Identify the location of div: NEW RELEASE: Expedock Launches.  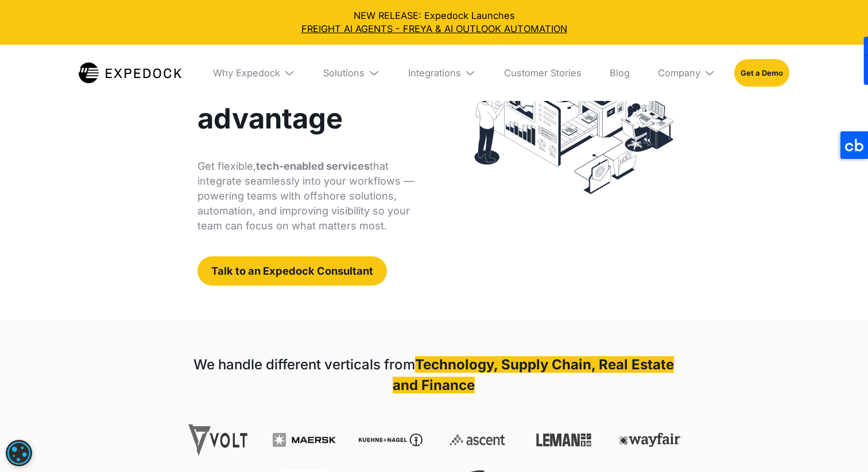
(433, 22).